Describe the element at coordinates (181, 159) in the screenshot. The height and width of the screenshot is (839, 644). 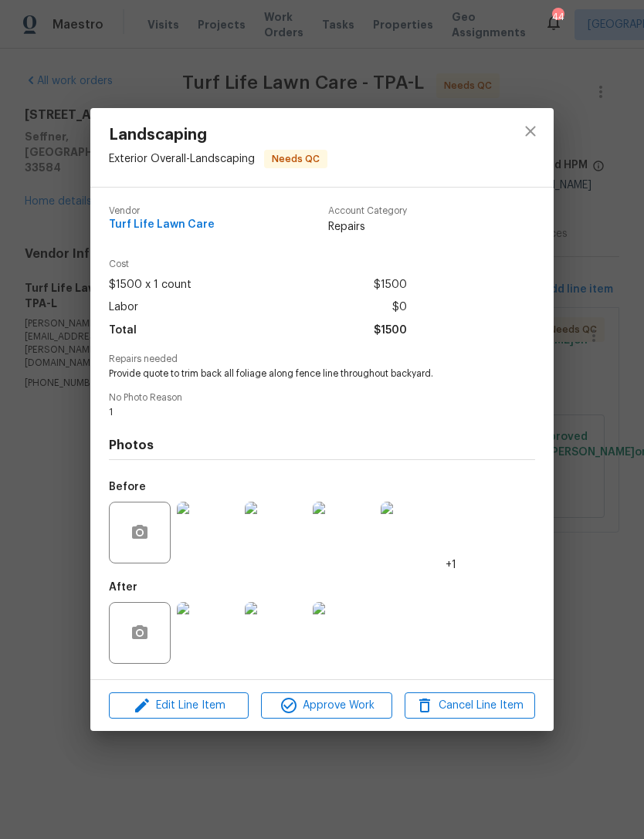
I see `span: Exterior Overall - Landscaping` at that location.